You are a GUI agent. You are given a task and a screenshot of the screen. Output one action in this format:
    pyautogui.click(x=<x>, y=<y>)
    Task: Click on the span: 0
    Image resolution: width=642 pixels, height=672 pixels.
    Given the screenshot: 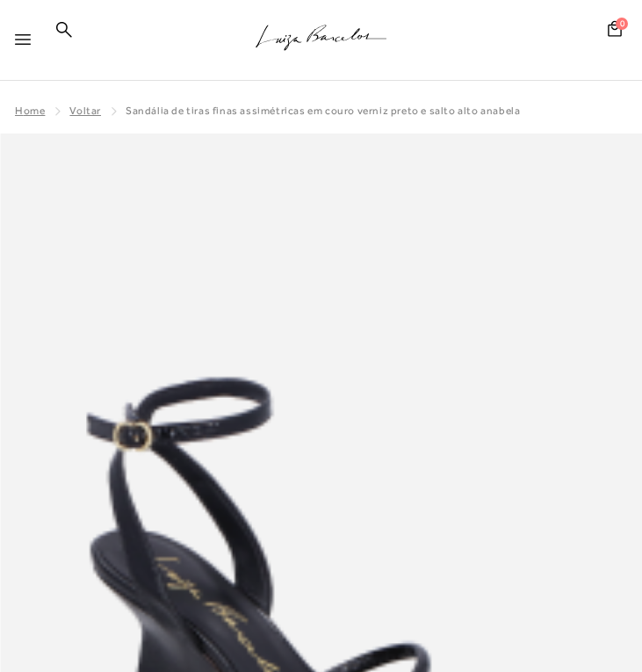 What is the action you would take?
    pyautogui.click(x=622, y=24)
    